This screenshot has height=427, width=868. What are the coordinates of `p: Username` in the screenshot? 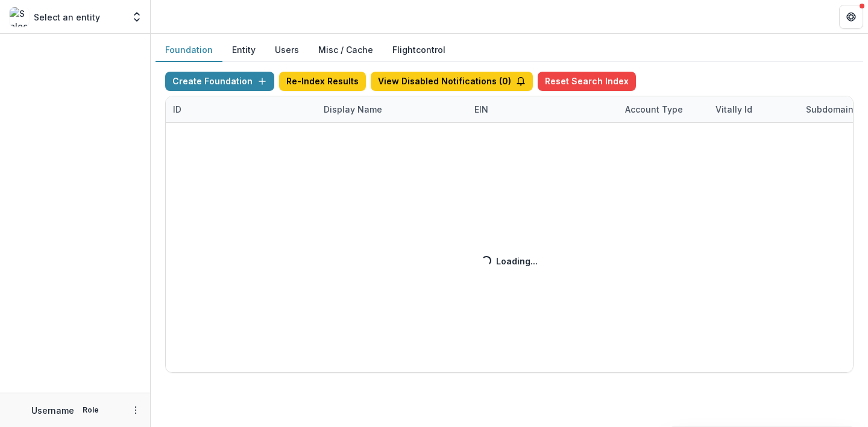 It's located at (52, 410).